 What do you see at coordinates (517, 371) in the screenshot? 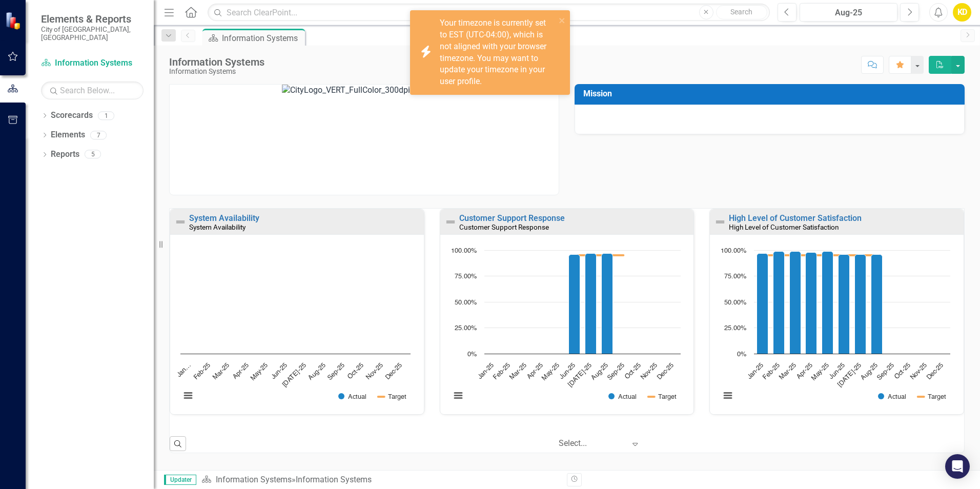
I see `text: Mar-25` at bounding box center [517, 371].